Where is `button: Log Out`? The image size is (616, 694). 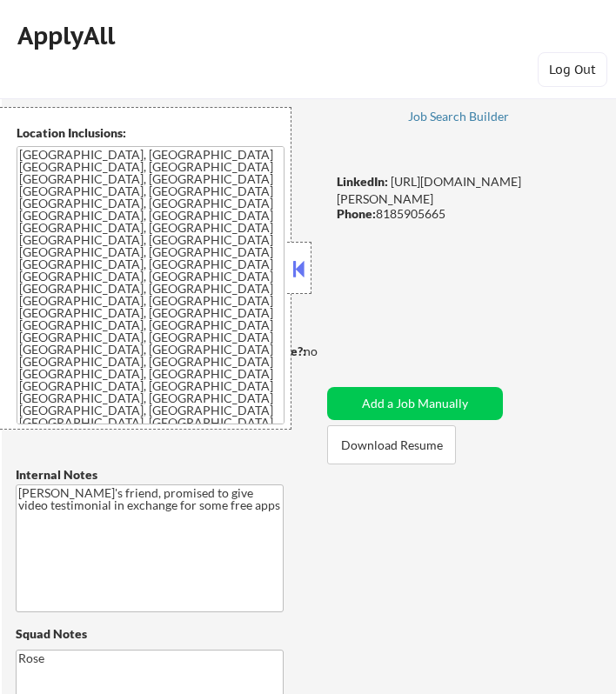
button: Log Out is located at coordinates (572, 70).